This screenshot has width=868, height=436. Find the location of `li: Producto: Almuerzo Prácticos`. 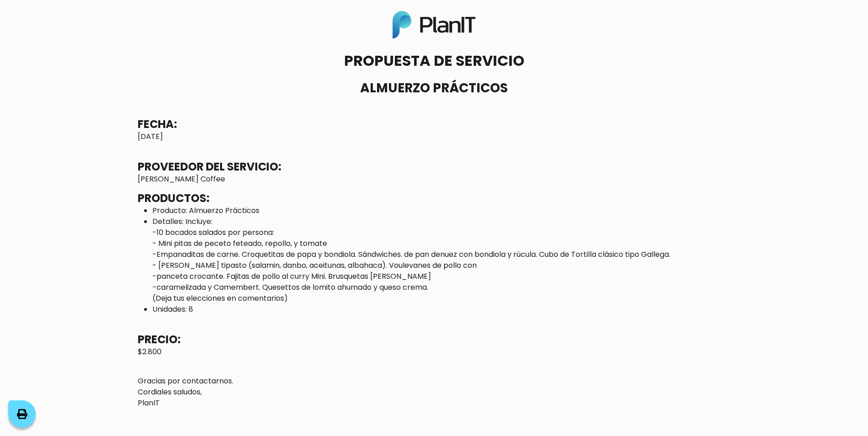

li: Producto: Almuerzo Prácticos is located at coordinates (441, 211).